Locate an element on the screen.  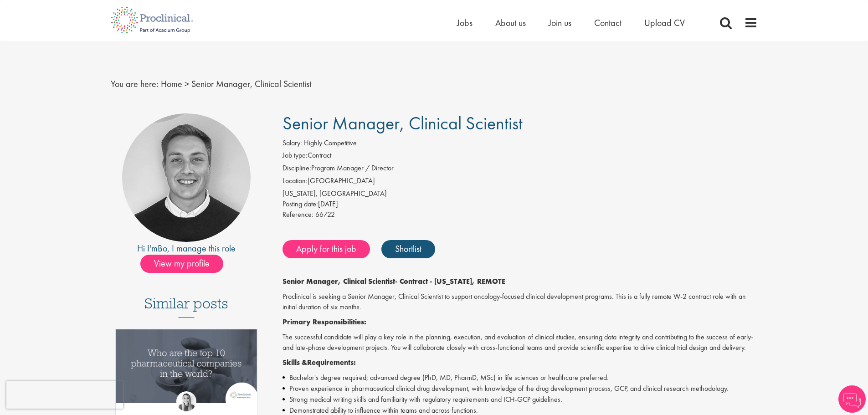
strong: Requirements: is located at coordinates (331, 362).